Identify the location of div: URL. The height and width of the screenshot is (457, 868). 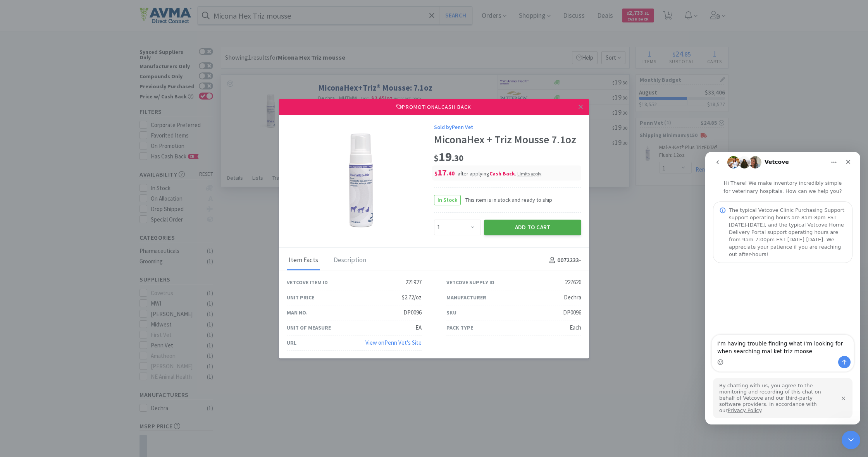
(292, 343).